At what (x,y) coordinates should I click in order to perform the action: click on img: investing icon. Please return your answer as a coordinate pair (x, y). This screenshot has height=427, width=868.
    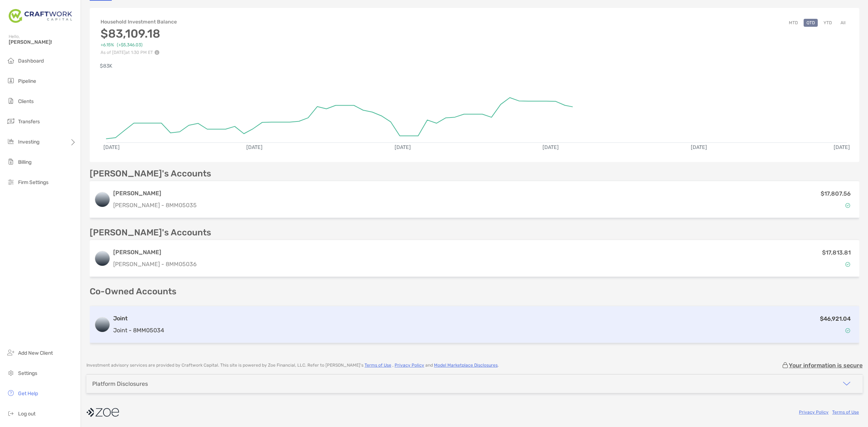
    Looking at the image, I should click on (11, 141).